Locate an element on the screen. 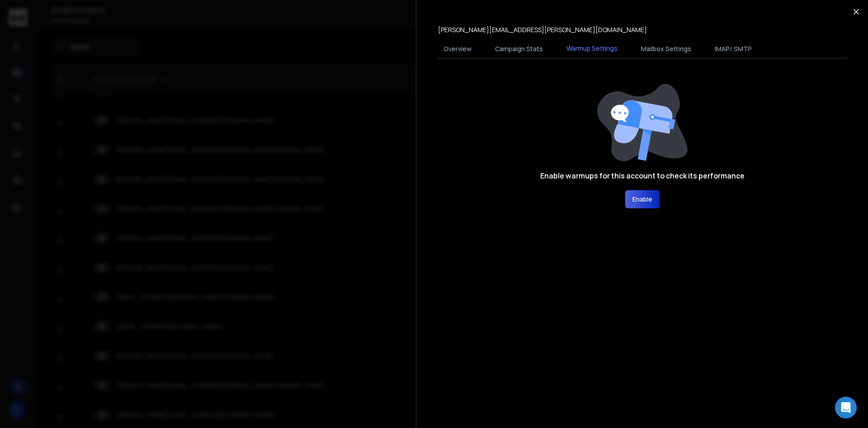 Image resolution: width=868 pixels, height=428 pixels. button: Enable is located at coordinates (642, 199).